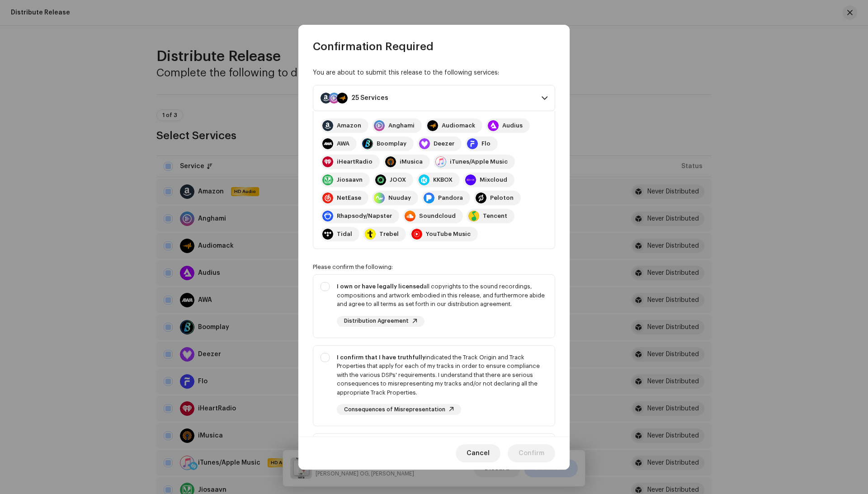 The width and height of the screenshot is (868, 494). Describe the element at coordinates (434, 73) in the screenshot. I see `div: You are about to submit this release to the following services:` at that location.